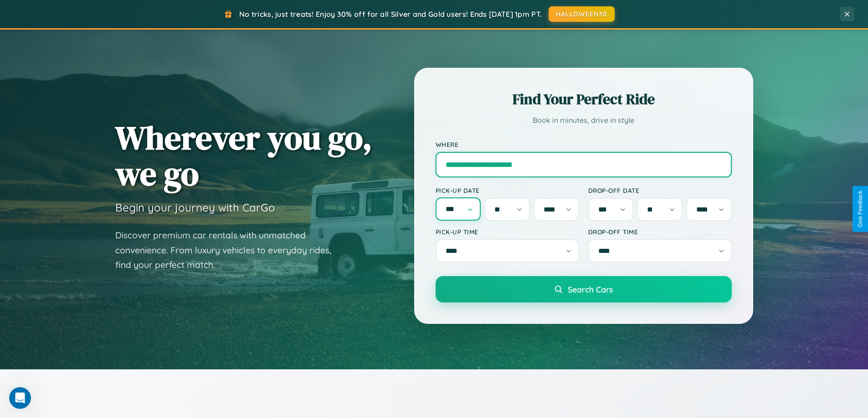  I want to click on button: HALLOWEEN30, so click(581, 14).